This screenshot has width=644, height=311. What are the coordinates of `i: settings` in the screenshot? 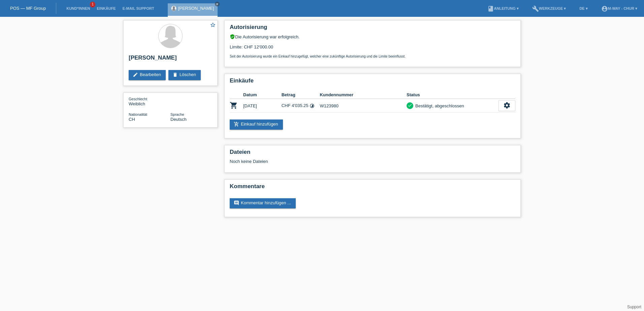 It's located at (507, 106).